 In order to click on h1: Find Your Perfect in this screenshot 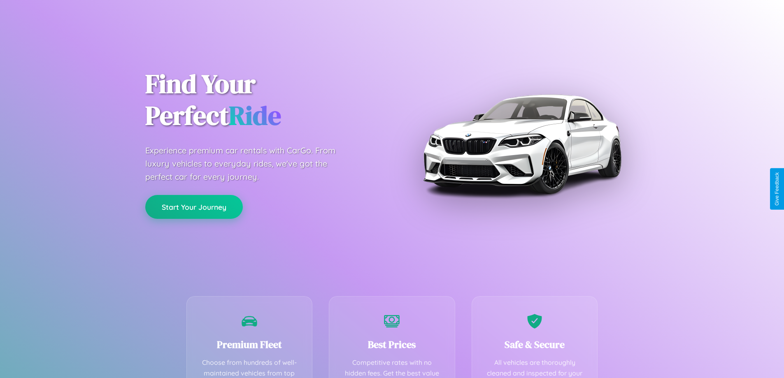, I will do `click(262, 100)`.